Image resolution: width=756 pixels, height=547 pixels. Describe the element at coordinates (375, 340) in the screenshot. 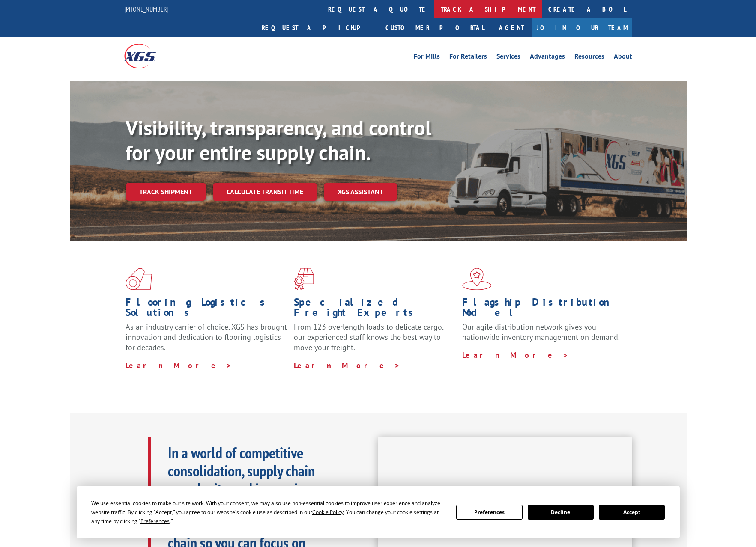

I see `p: From 123 overlength loads to delicate cargo, our experienced staff knows the best way to move you...` at that location.